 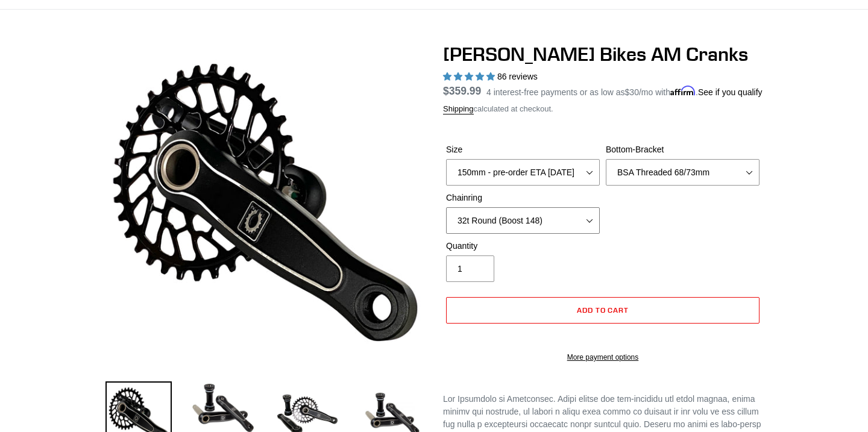 I want to click on span: 86 reviews, so click(x=517, y=76).